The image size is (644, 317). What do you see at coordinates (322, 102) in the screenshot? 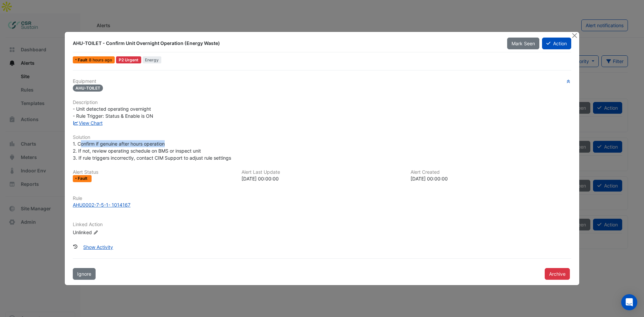
I see `h6: Description` at bounding box center [322, 102].